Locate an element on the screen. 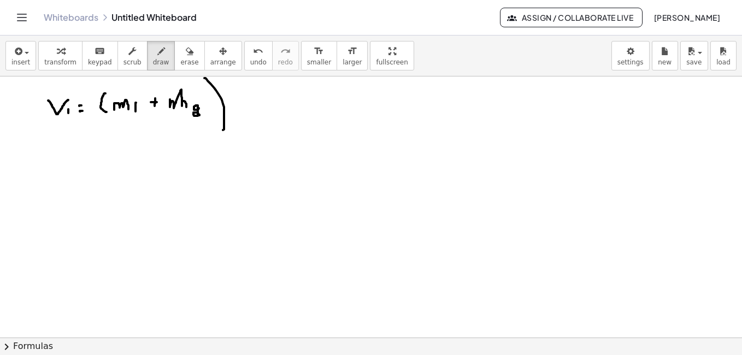 This screenshot has width=742, height=355. span: fullscreen is located at coordinates (392, 62).